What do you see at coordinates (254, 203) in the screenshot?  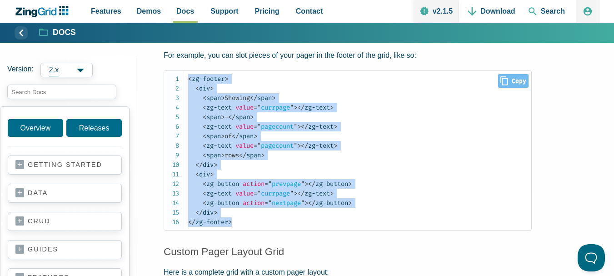 I see `span: action` at bounding box center [254, 203].